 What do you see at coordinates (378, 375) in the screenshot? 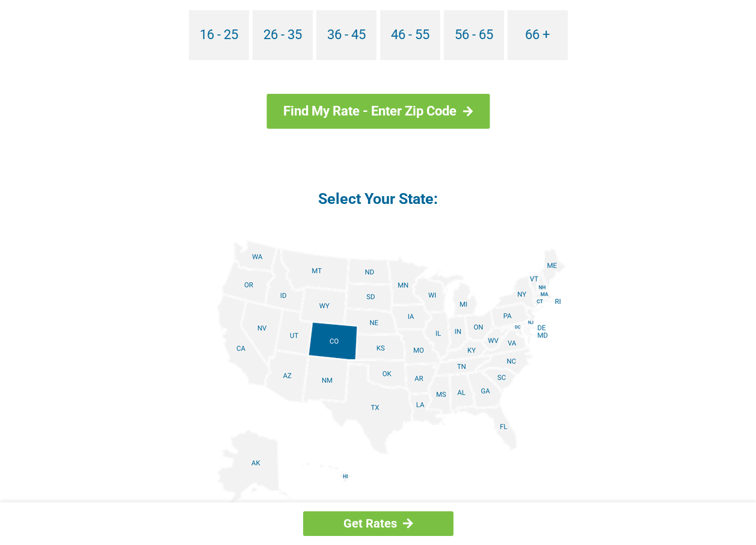
I see `img: states` at bounding box center [378, 375].